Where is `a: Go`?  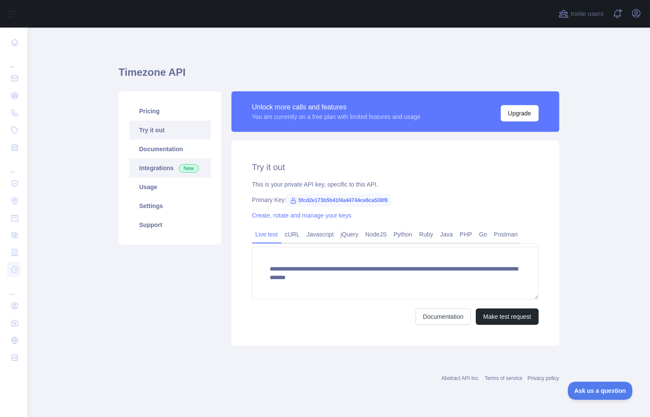
a: Go is located at coordinates (483, 234).